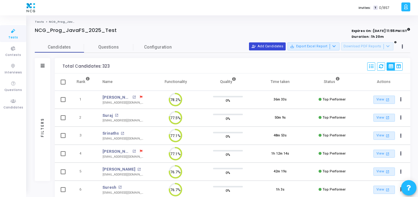 Image resolution: width=418 pixels, height=197 pixels. I want to click on a: Suraj, so click(108, 116).